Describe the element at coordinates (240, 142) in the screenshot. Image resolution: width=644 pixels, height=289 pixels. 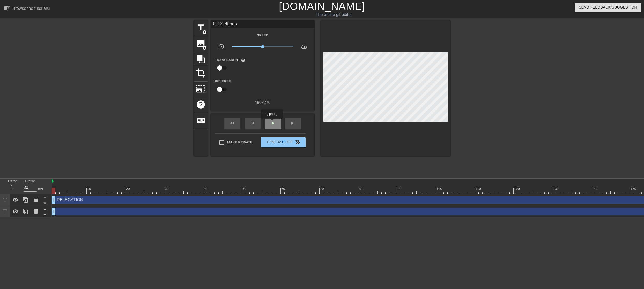
I see `span: Make Private` at that location.